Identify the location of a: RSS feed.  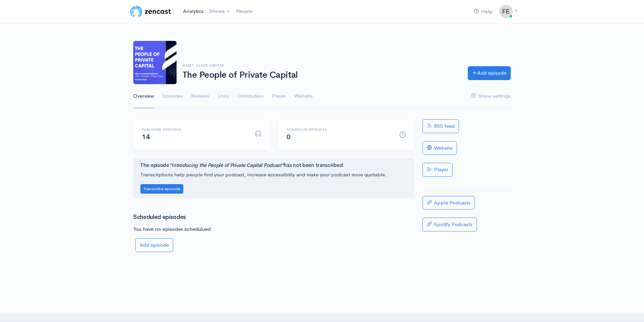
(441, 126).